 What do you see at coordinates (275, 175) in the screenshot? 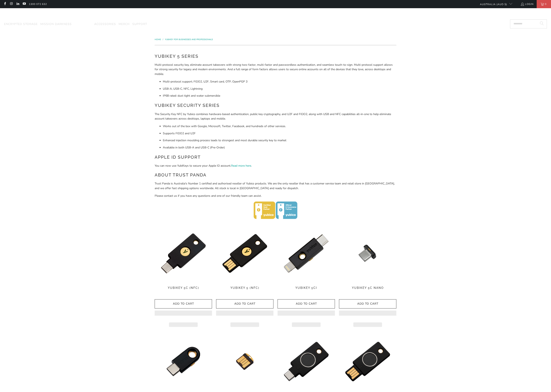
I see `h2: About Trust Panda` at bounding box center [275, 175].